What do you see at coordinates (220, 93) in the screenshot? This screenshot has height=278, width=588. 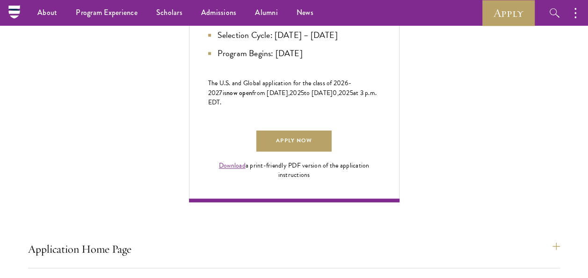 I see `span: 7` at bounding box center [220, 93].